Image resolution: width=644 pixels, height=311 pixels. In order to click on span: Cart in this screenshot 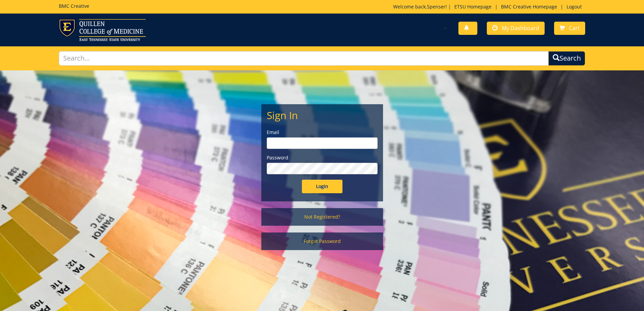, I will do `click(574, 28)`.